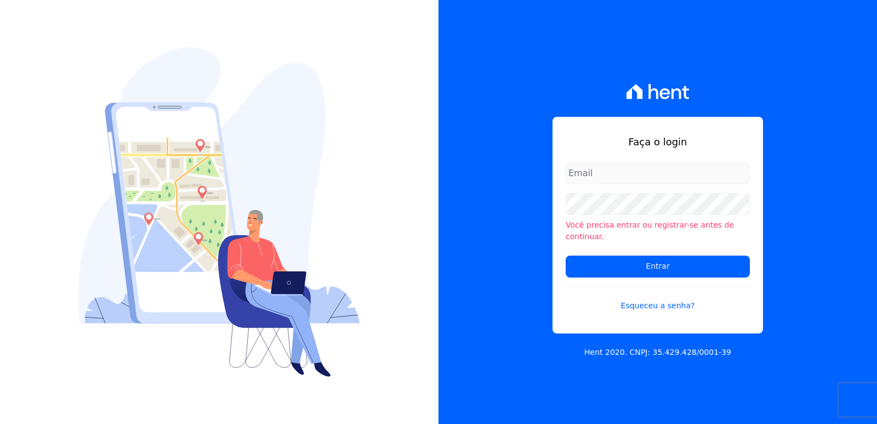 The image size is (877, 424). Describe the element at coordinates (658, 173) in the screenshot. I see `input: Email` at that location.